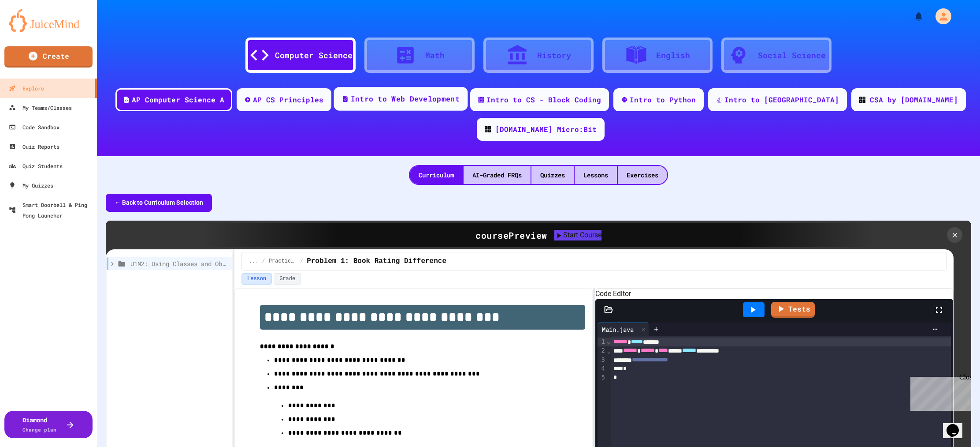 Image resolution: width=980 pixels, height=447 pixels. Describe the element at coordinates (32, 29) in the screenshot. I see `div: Chat with us now!Close` at that location.